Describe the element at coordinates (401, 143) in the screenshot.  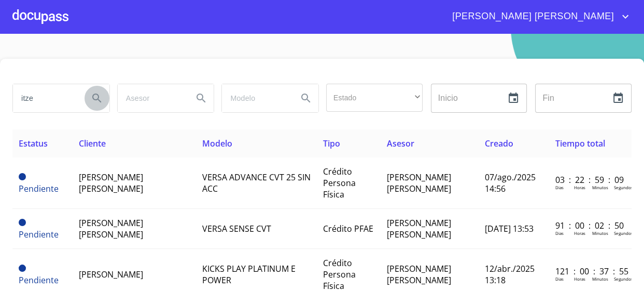
I see `span: Asesor` at that location.